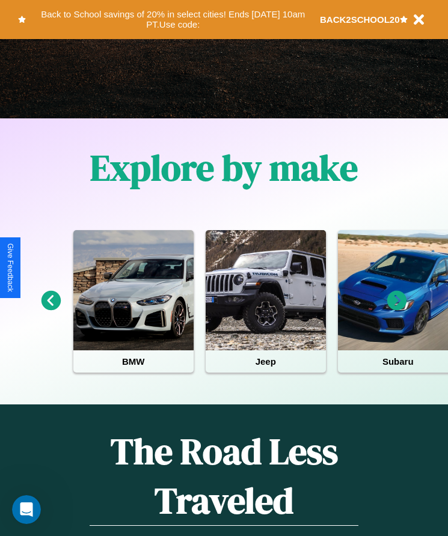 This screenshot has height=536, width=448. What do you see at coordinates (133, 361) in the screenshot?
I see `h4: BMW` at bounding box center [133, 361].